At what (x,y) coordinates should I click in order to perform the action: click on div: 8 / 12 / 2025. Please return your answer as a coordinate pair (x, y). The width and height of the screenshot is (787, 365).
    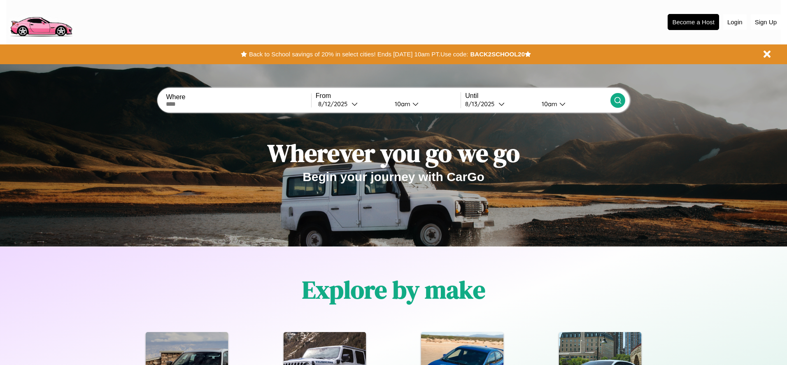
    Looking at the image, I should click on (335, 104).